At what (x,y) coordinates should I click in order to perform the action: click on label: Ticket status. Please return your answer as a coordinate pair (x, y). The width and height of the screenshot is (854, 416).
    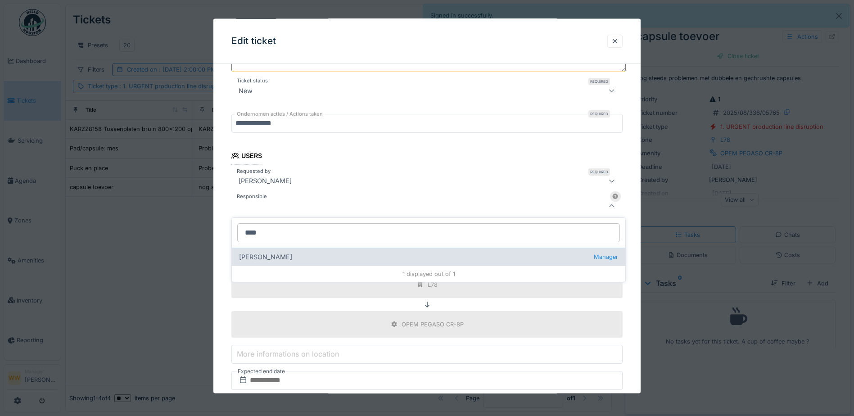
    Looking at the image, I should click on (252, 81).